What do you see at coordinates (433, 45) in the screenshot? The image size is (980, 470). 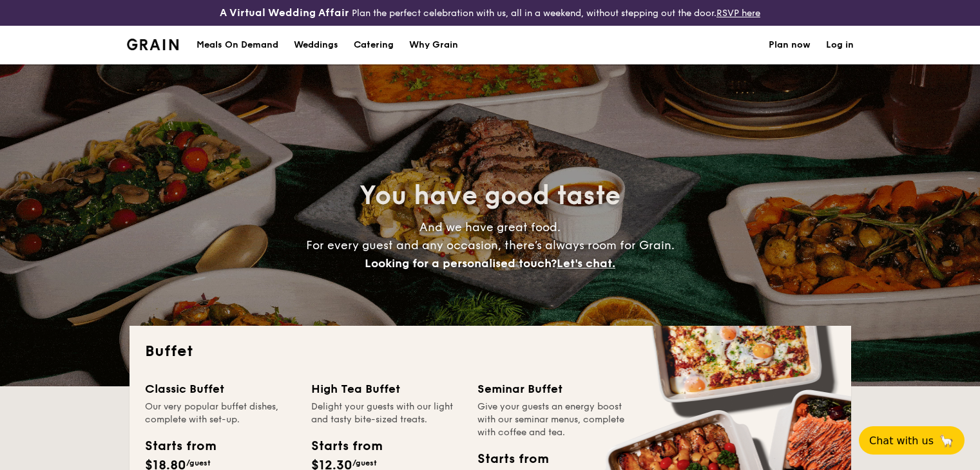 I see `div: Why Grain` at bounding box center [433, 45].